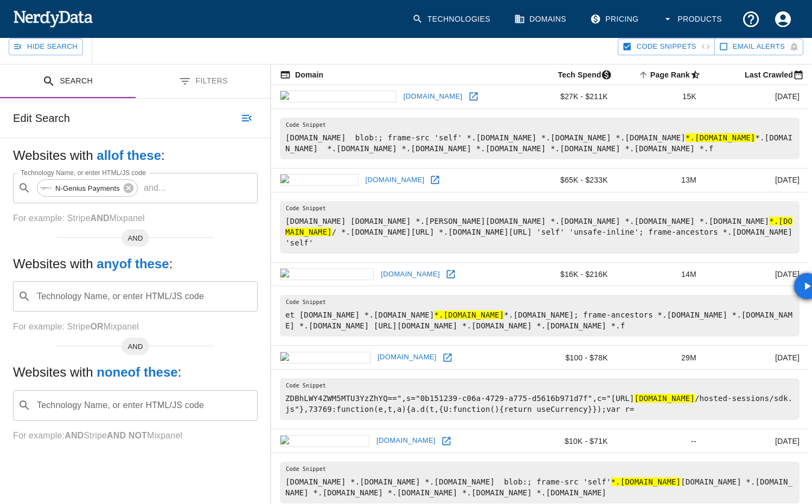 Image resolution: width=812 pixels, height=504 pixels. Describe the element at coordinates (569, 97) in the screenshot. I see `td: $27K - $211K` at that location.